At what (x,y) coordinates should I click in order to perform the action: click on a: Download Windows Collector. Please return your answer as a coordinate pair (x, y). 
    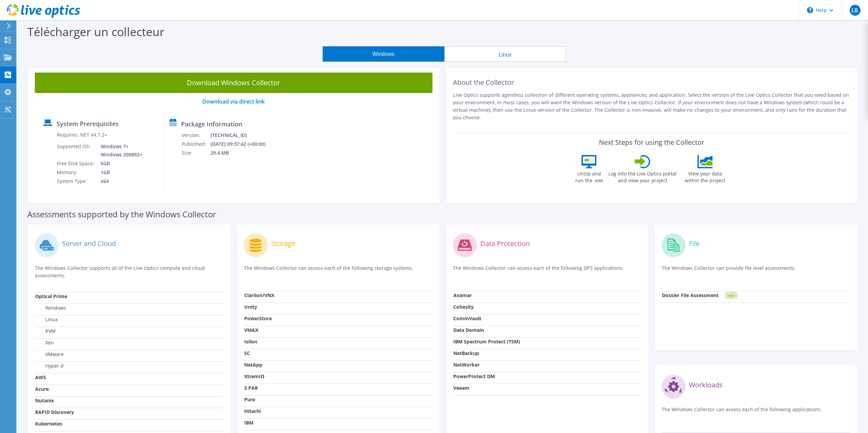
    Looking at the image, I should click on (233, 83).